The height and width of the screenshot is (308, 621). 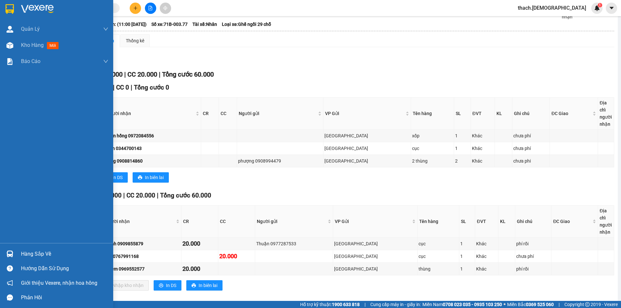 What do you see at coordinates (600, 5) in the screenshot?
I see `span: 1` at bounding box center [600, 5].